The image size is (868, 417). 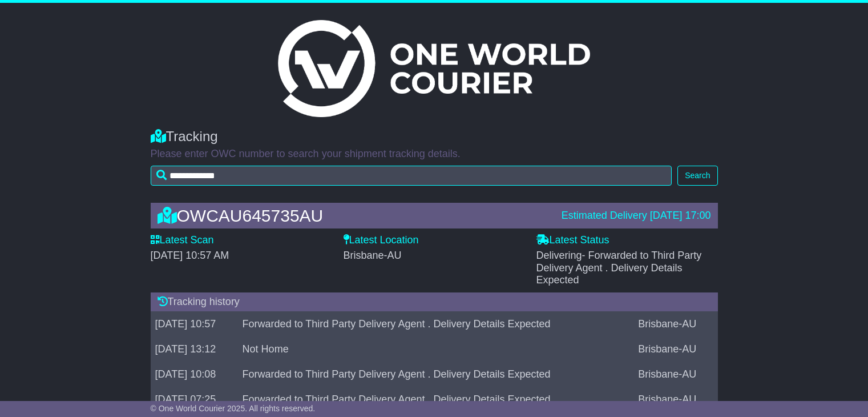 I want to click on span: - Forwarded to Third Party Delivery Agent . Delivery Details Expected, so click(x=619, y=267).